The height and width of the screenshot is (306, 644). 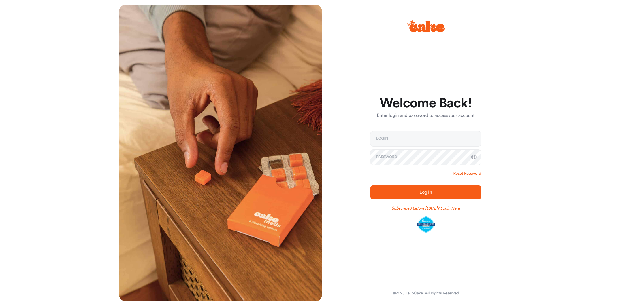 What do you see at coordinates (426, 192) in the screenshot?
I see `button: Log In` at bounding box center [426, 192].